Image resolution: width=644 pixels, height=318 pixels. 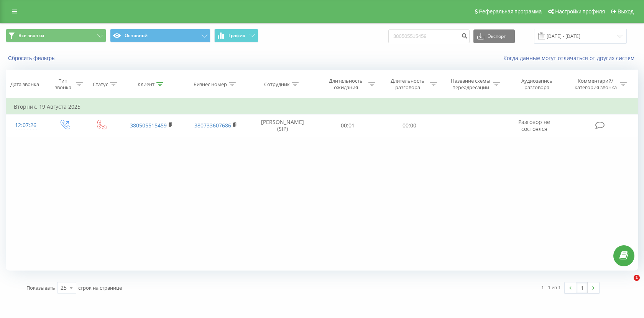 I want to click on div: Клиент, so click(x=146, y=84).